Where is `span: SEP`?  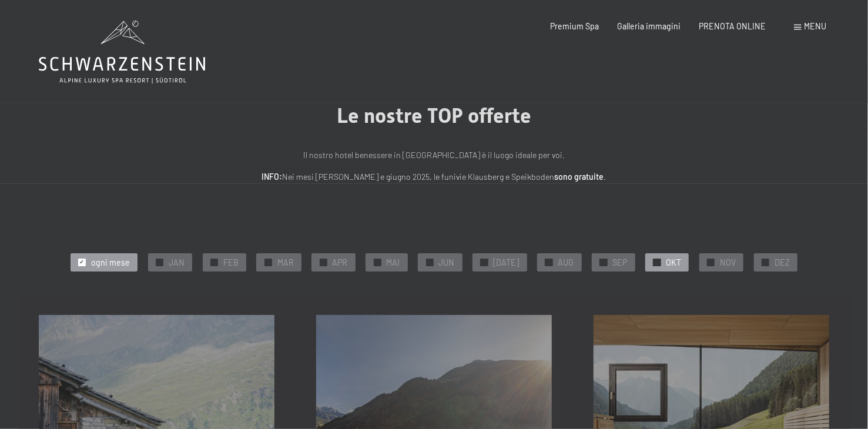
span: SEP is located at coordinates (619, 263).